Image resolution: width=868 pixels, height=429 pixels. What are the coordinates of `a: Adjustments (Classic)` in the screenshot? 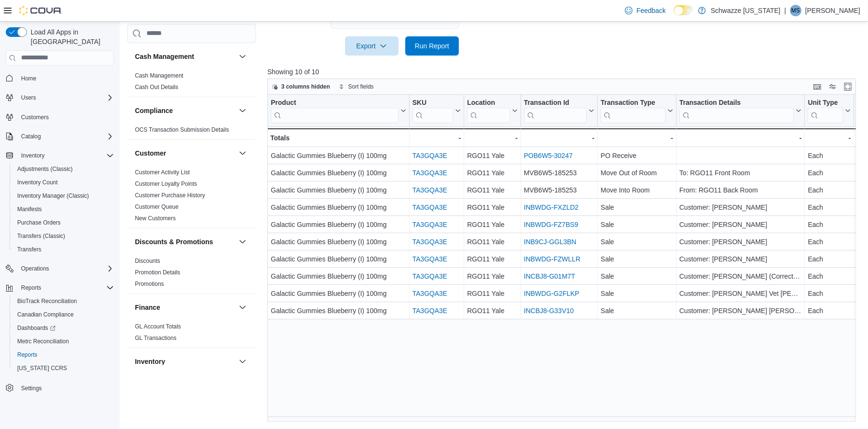 It's located at (45, 169).